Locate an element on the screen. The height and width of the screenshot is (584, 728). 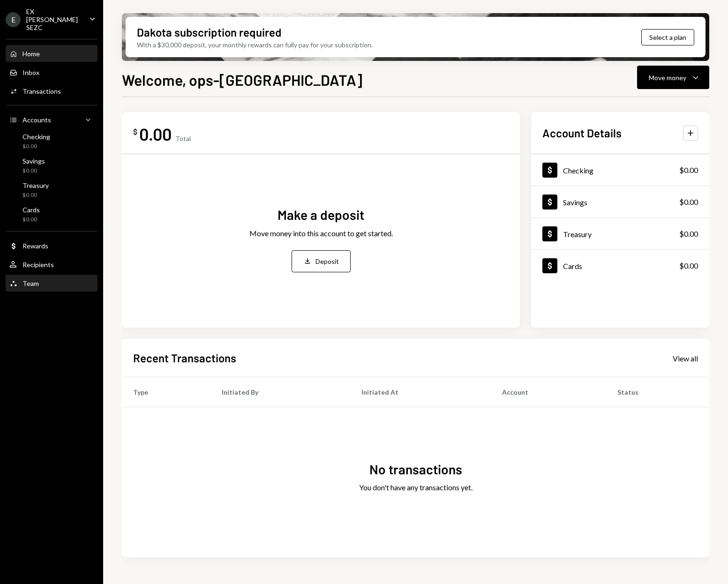
div: E is located at coordinates (13, 20).